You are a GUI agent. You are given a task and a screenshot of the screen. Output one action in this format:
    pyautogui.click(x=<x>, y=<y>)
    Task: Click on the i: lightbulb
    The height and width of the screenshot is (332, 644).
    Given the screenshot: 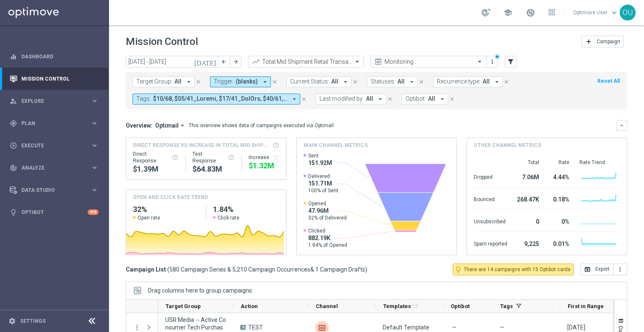 What is the action you would take?
    pyautogui.click(x=13, y=212)
    